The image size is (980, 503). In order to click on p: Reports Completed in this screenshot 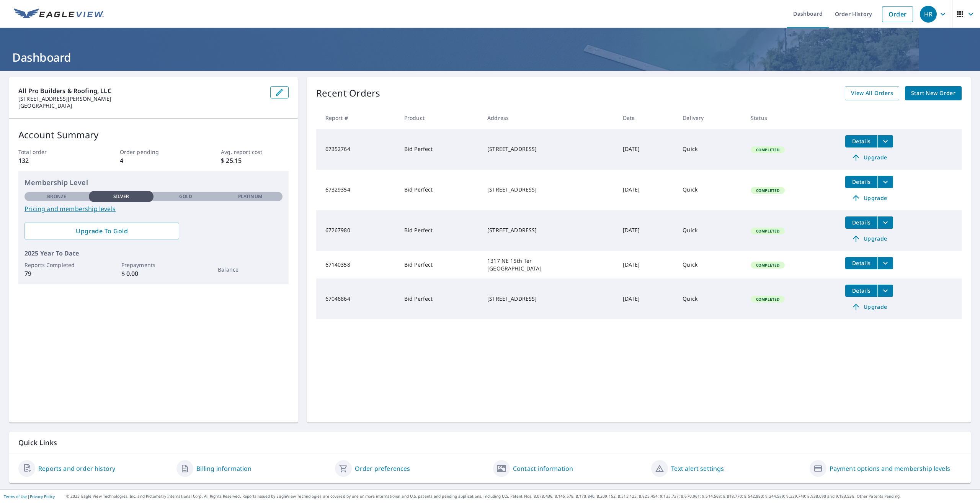, I will do `click(57, 264)`.